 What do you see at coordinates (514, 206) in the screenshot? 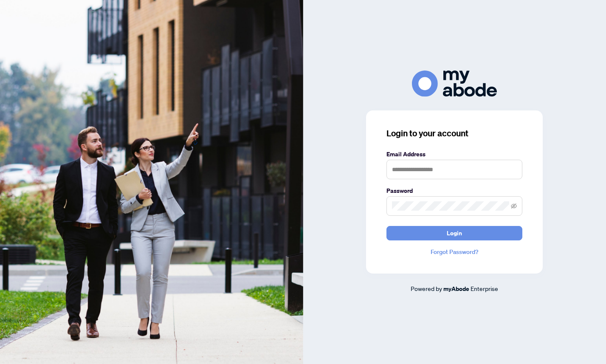
I see `span: eye-invisible` at bounding box center [514, 206].